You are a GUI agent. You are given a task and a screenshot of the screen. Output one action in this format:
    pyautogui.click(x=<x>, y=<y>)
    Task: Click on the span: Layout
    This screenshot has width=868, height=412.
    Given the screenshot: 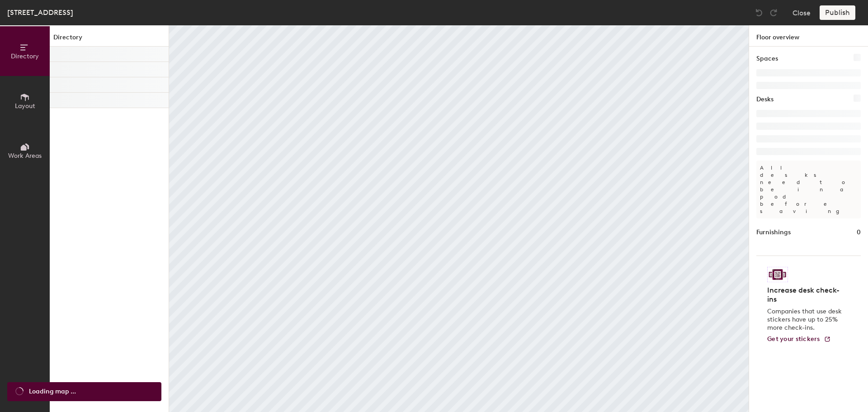 What is the action you would take?
    pyautogui.click(x=25, y=105)
    